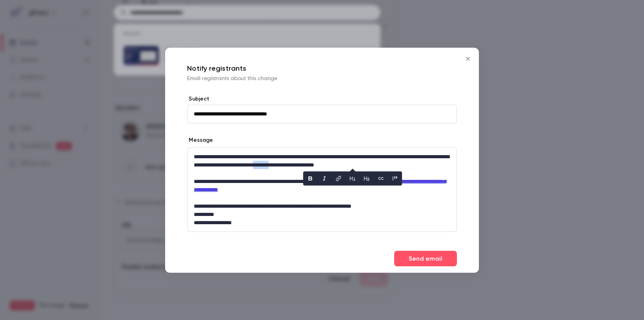 The height and width of the screenshot is (320, 644). Describe the element at coordinates (324, 178) in the screenshot. I see `button: italic` at that location.